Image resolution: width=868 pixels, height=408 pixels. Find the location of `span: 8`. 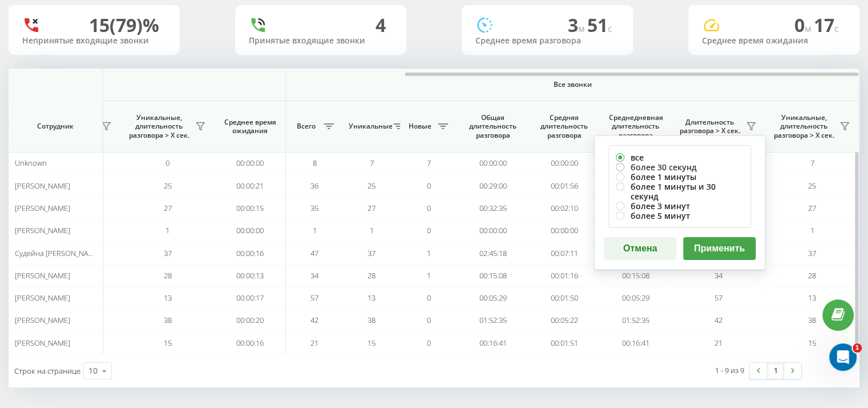

span: 8 is located at coordinates (315, 163).